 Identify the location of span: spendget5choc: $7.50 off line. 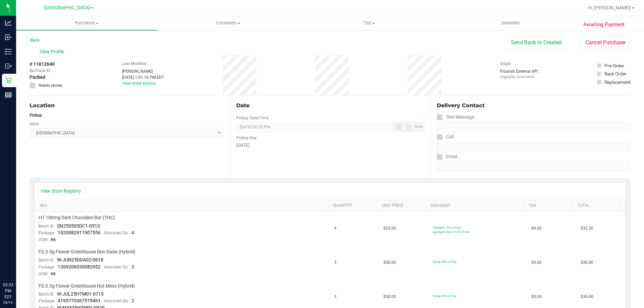
(451, 232).